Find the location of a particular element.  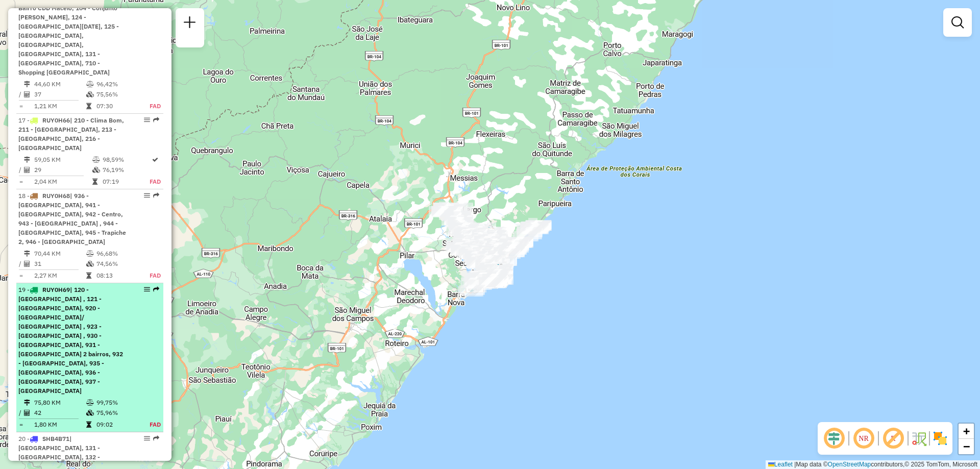

td: 75,96% is located at coordinates (117, 413).